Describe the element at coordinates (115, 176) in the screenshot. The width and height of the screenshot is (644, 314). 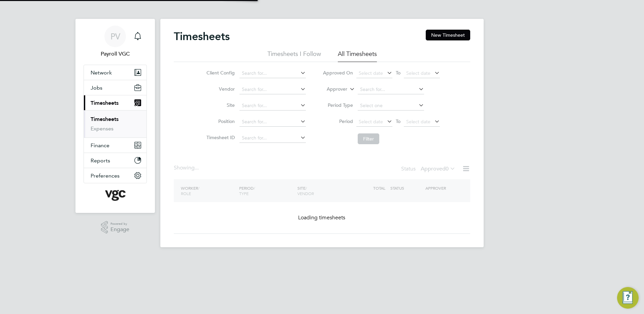
I see `button: Preferences` at that location.